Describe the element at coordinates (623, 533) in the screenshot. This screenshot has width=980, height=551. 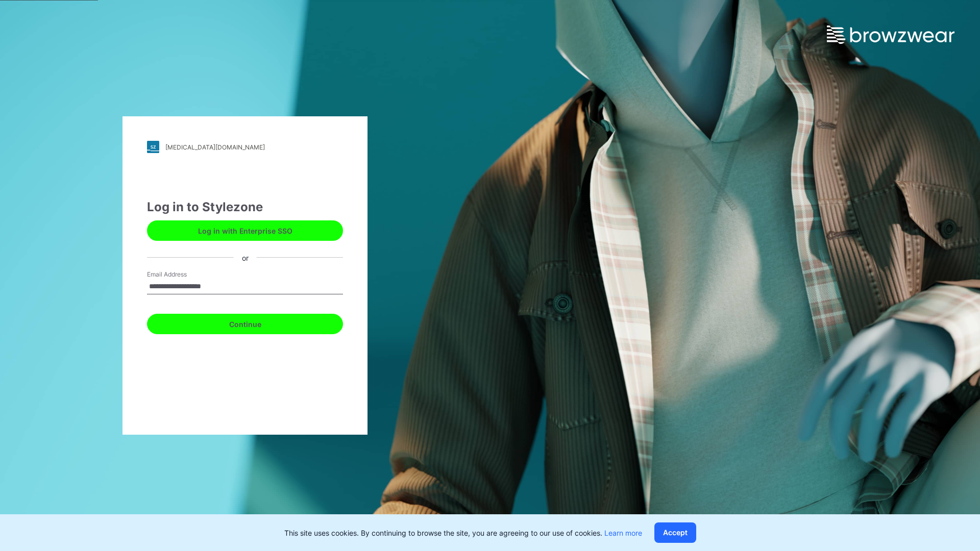
I see `a: Learn more` at that location.